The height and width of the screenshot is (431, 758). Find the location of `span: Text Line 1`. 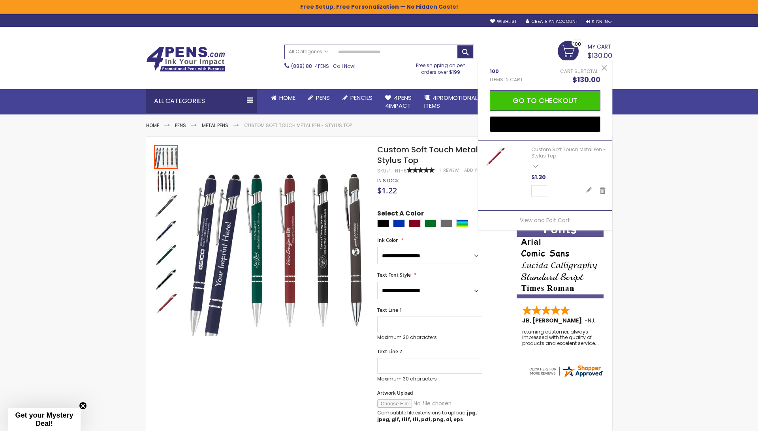

span: Text Line 1 is located at coordinates (389, 310).